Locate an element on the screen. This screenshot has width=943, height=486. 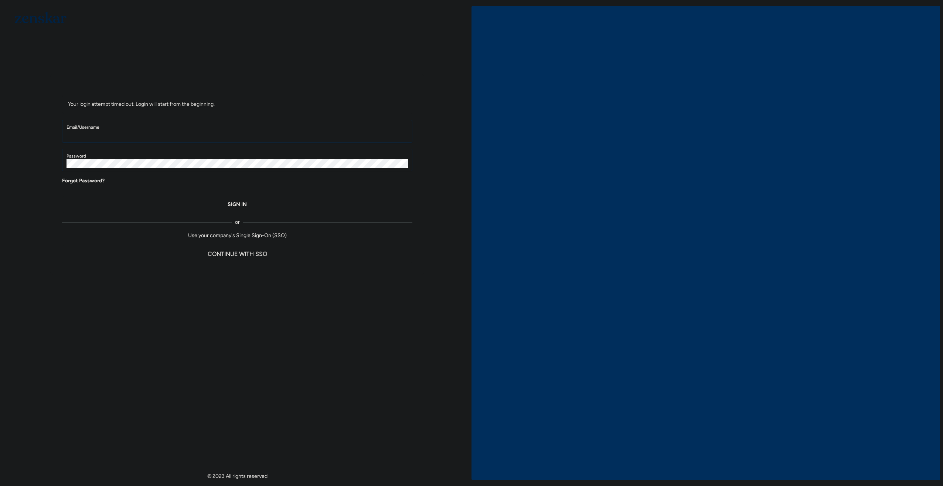
label: Email/Username is located at coordinates (237, 127).